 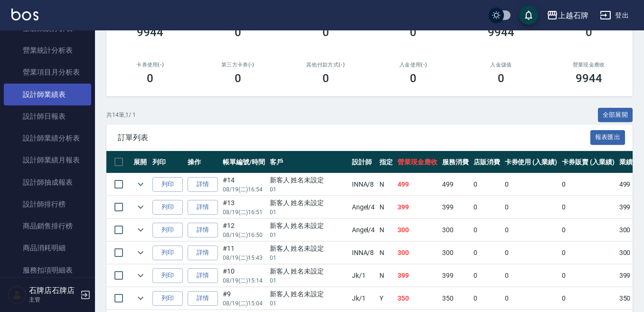 What do you see at coordinates (243, 304) in the screenshot?
I see `p: 08/19 (二) 15:04` at bounding box center [243, 304].